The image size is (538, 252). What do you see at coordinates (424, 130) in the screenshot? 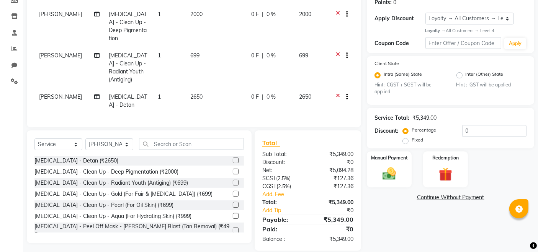
I see `label: Percentage` at bounding box center [424, 130].